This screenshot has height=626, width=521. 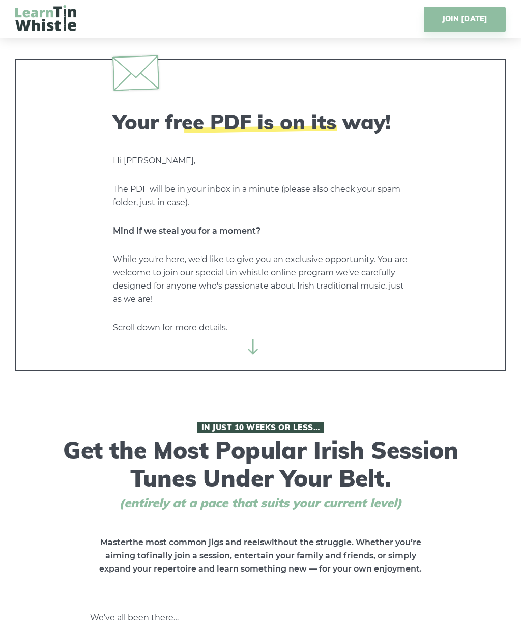 What do you see at coordinates (261, 556) in the screenshot?
I see `strong: Master without the struggle. Whether you’re aiming to , entertain your family and friends, or sim...` at bounding box center [261, 556].